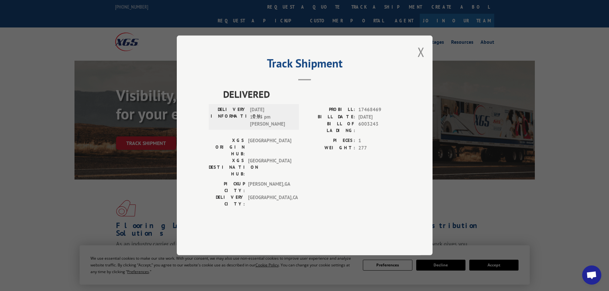  I want to click on label: DELIVERY CITY:, so click(227, 201).